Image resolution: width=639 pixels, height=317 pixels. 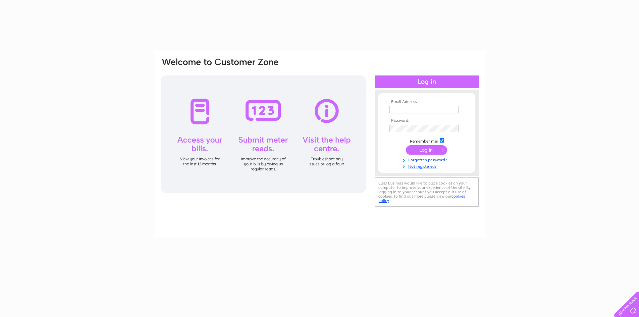 I want to click on a: cookies policy, so click(x=422, y=198).